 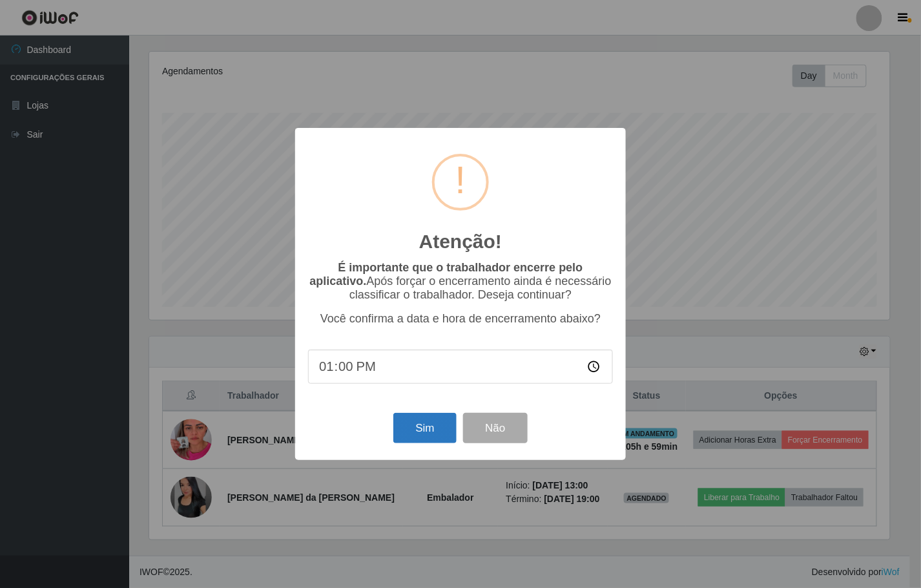 I want to click on button: Sim, so click(x=425, y=427).